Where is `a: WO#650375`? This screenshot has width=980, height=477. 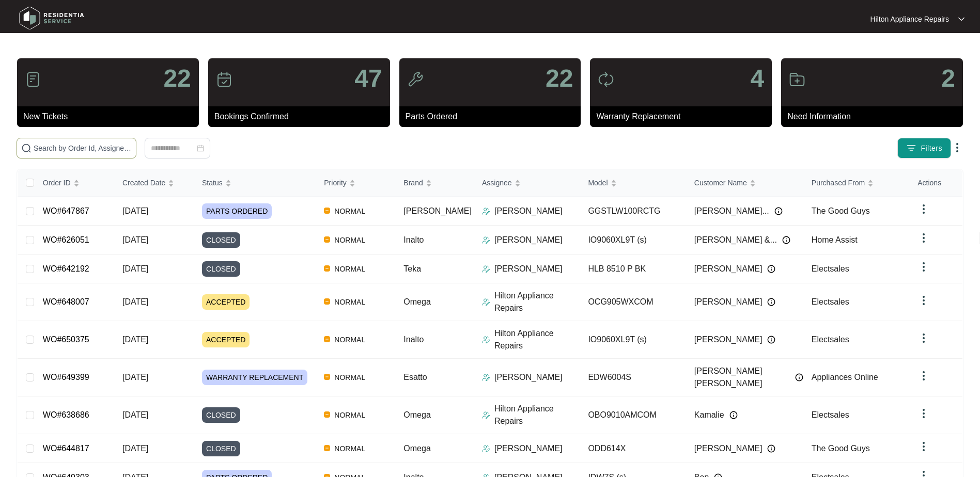
a: WO#650375 is located at coordinates (66, 339).